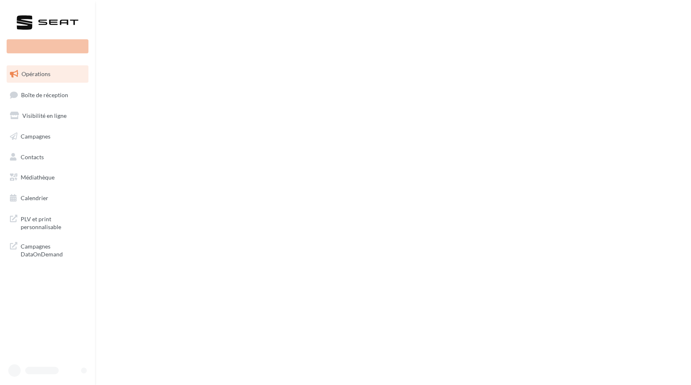 The height and width of the screenshot is (385, 691). Describe the element at coordinates (48, 222) in the screenshot. I see `a: PLV et print personnalisable` at that location.